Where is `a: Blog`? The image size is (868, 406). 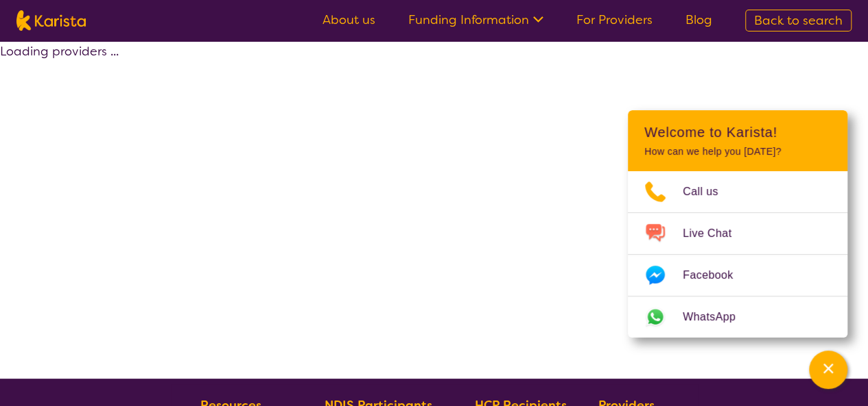 a: Blog is located at coordinates (698, 20).